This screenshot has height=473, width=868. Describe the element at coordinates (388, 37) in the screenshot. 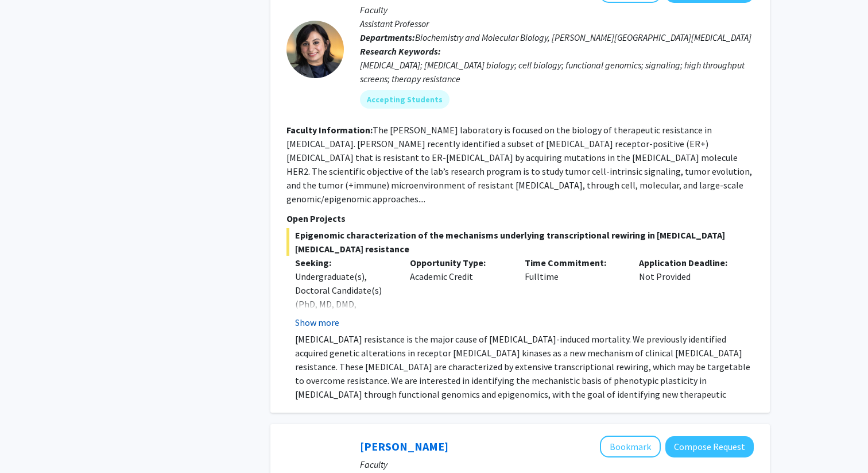

I see `b: Departments:` at that location.